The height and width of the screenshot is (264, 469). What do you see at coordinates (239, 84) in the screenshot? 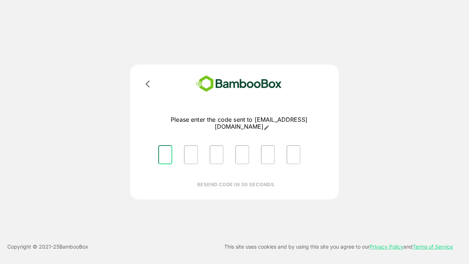
I see `img: bamboobox` at bounding box center [239, 84].